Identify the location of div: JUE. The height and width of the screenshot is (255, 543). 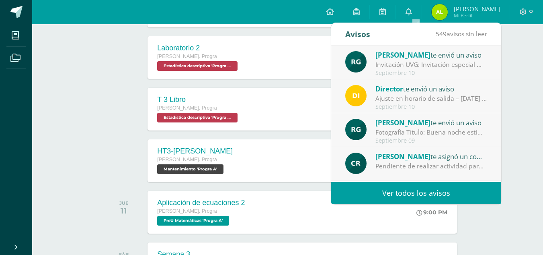
(124, 203).